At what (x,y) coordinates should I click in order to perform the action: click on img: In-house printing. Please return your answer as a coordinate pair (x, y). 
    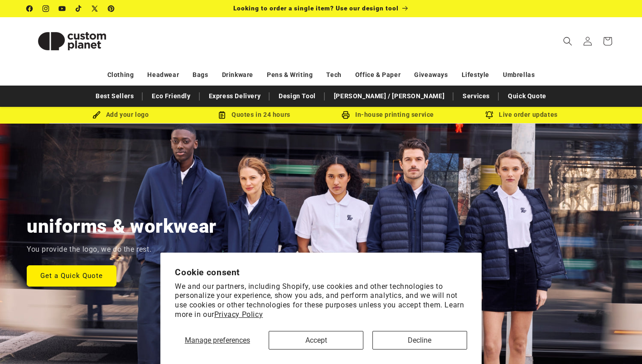
    Looking at the image, I should click on (346, 115).